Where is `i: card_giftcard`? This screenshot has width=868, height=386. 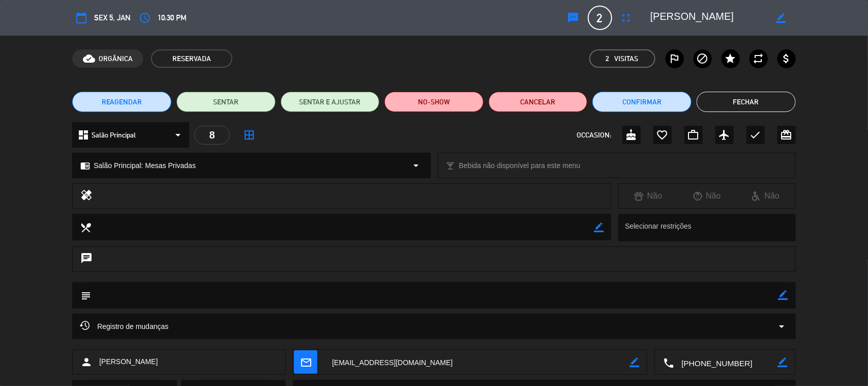
i: card_giftcard is located at coordinates (787, 135).